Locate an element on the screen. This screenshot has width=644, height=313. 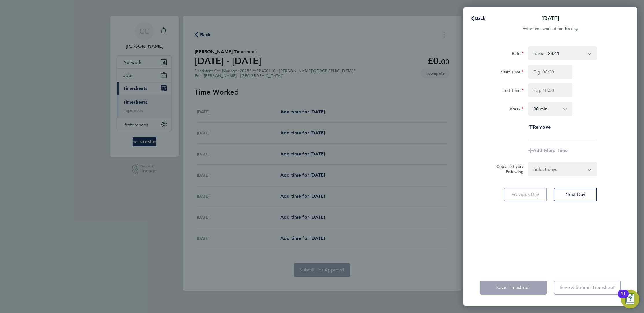
label: Start Time is located at coordinates (512, 73).